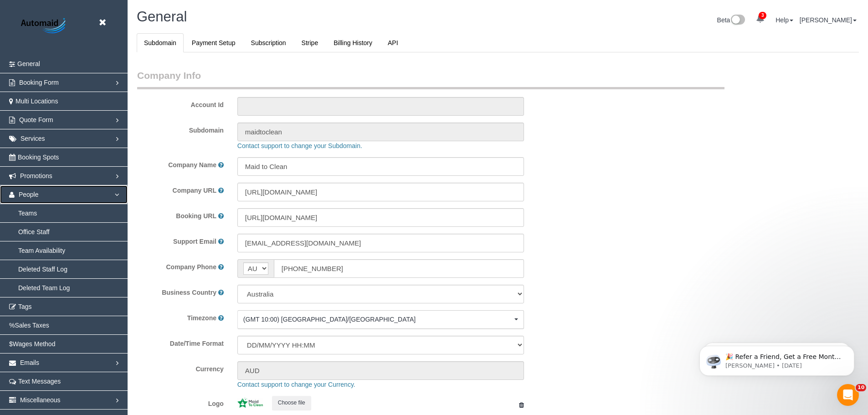 Image resolution: width=868 pixels, height=415 pixels. Describe the element at coordinates (269, 43) in the screenshot. I see `a: Subscription` at that location.